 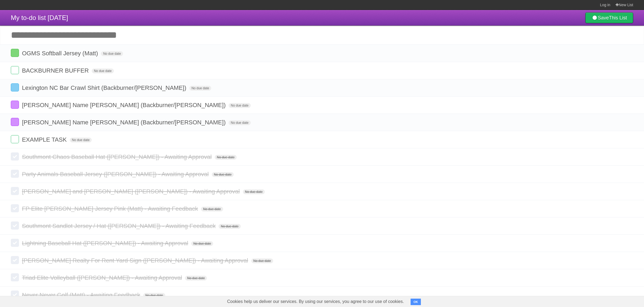 I want to click on button: OK, so click(x=416, y=302).